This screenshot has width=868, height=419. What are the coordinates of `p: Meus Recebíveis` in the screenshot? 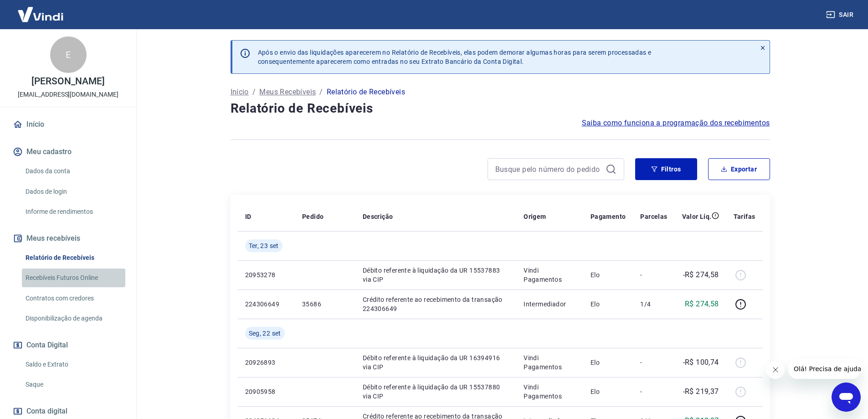 It's located at (288, 92).